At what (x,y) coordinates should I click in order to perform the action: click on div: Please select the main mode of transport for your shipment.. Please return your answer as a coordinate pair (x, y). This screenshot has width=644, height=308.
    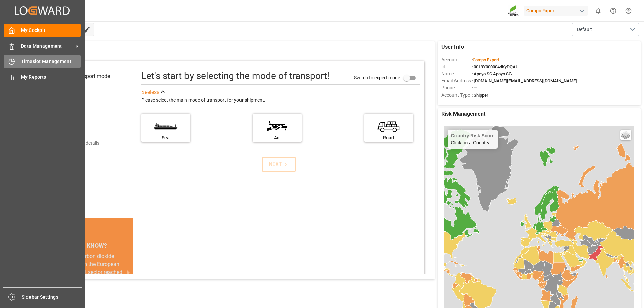
    Looking at the image, I should click on (280, 100).